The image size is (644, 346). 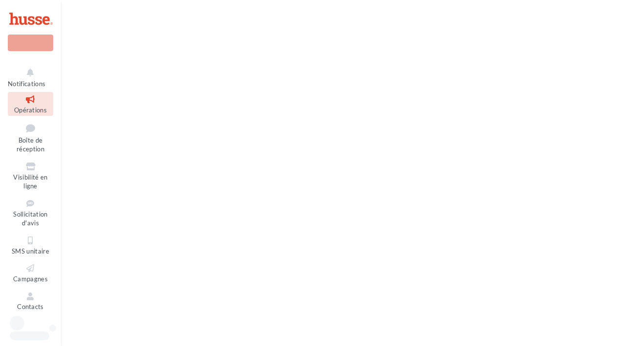 What do you see at coordinates (30, 301) in the screenshot?
I see `a: Contacts` at bounding box center [30, 301].